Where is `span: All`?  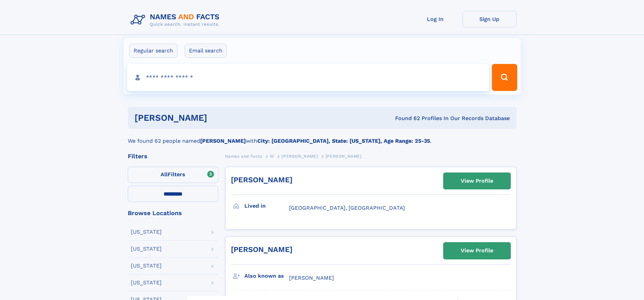
span: All is located at coordinates (164, 174).